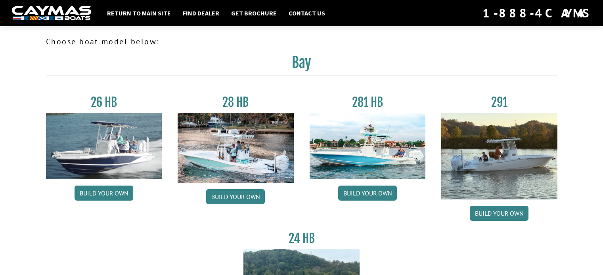 This screenshot has height=275, width=603. I want to click on h3: 26 HB, so click(104, 102).